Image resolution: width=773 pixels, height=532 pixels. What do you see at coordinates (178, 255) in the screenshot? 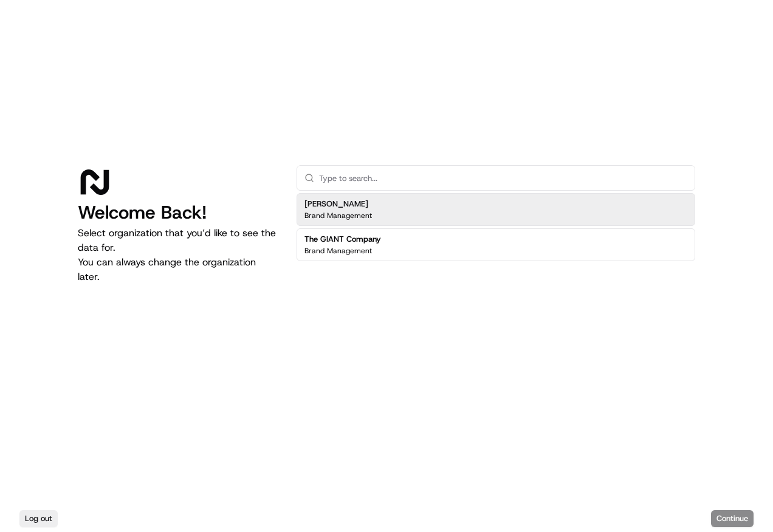
I see `p: Select organization that you’d like to see the data for. You can always change the organization l...` at bounding box center [178, 255].